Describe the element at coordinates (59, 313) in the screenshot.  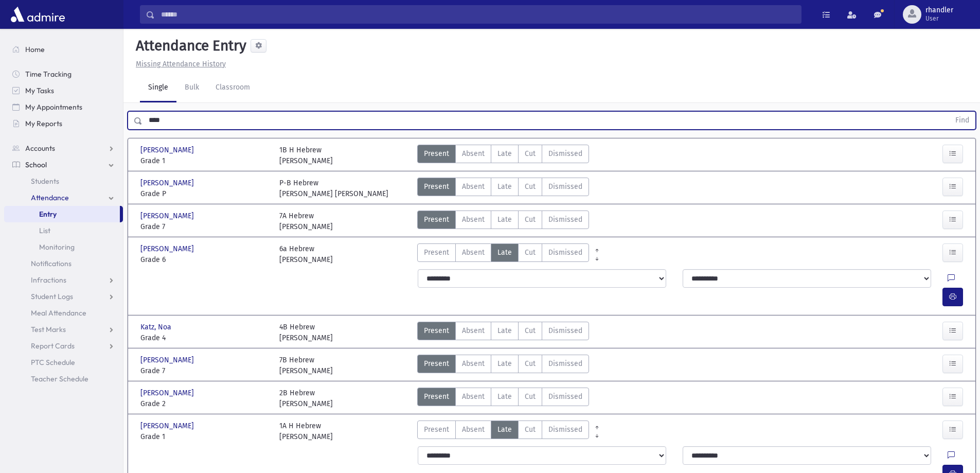
I see `span: Meal Attendance` at that location.